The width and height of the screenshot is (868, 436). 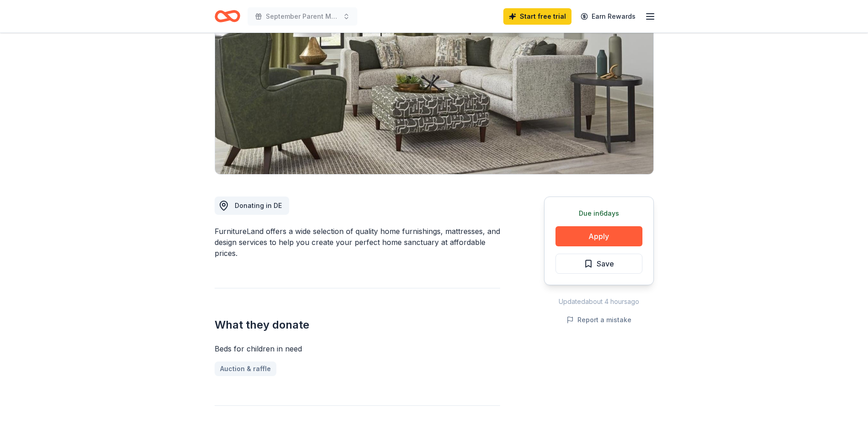 What do you see at coordinates (357, 349) in the screenshot?
I see `div: Beds for children in need` at bounding box center [357, 349].